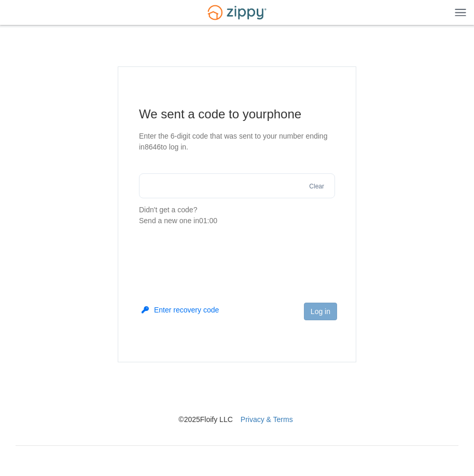 The image size is (474, 476). Describe the element at coordinates (266, 419) in the screenshot. I see `a: Privacy & Terms` at that location.